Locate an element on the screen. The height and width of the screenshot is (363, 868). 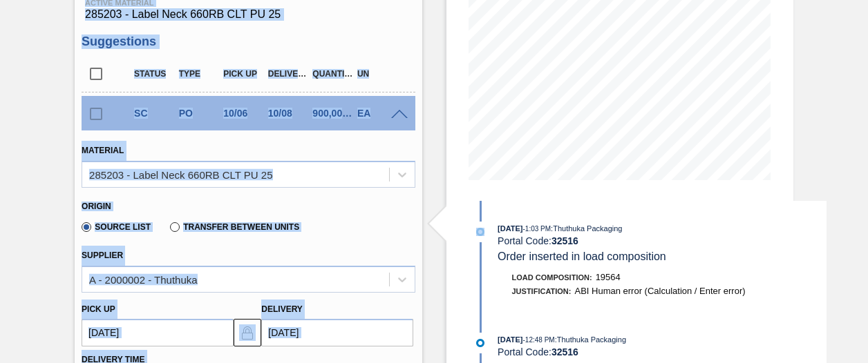
div: 10/08/2025 is located at coordinates (288, 113).